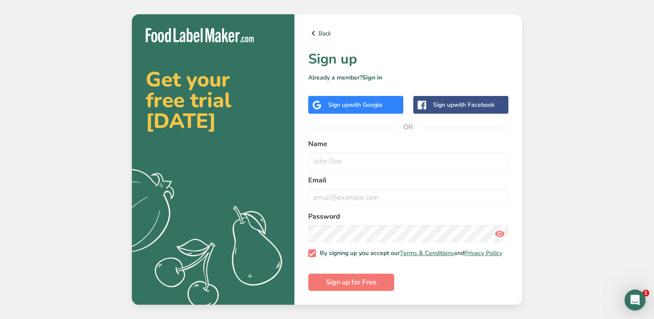  What do you see at coordinates (645, 293) in the screenshot?
I see `span: 1` at bounding box center [645, 293].